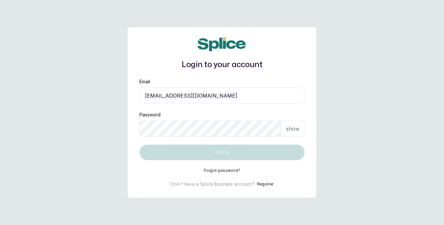  What do you see at coordinates (265, 185) in the screenshot?
I see `button: Register` at bounding box center [265, 185].